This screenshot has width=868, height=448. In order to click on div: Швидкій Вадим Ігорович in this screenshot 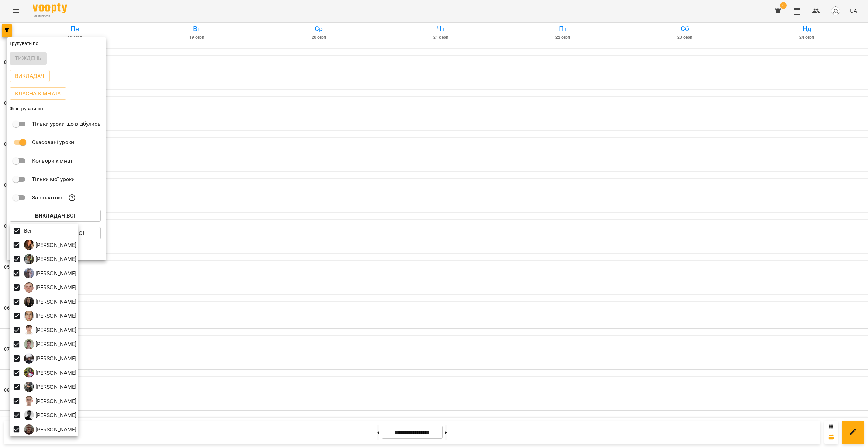, I will do `click(50, 430)`.